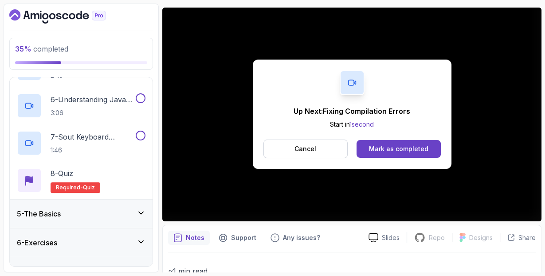  I want to click on span: completed, so click(42, 49).